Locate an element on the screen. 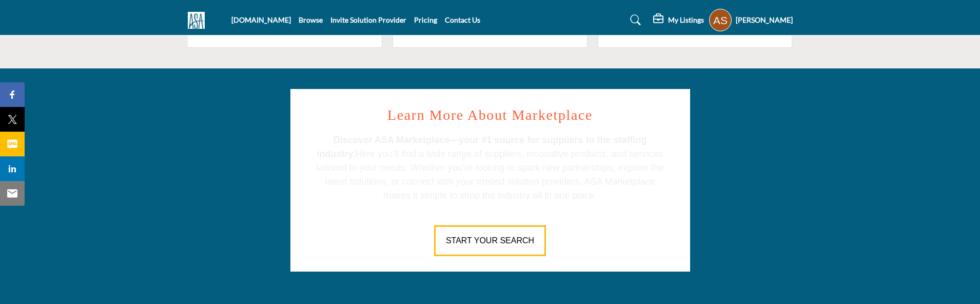 The height and width of the screenshot is (304, 980). a: Browse is located at coordinates (310, 20).